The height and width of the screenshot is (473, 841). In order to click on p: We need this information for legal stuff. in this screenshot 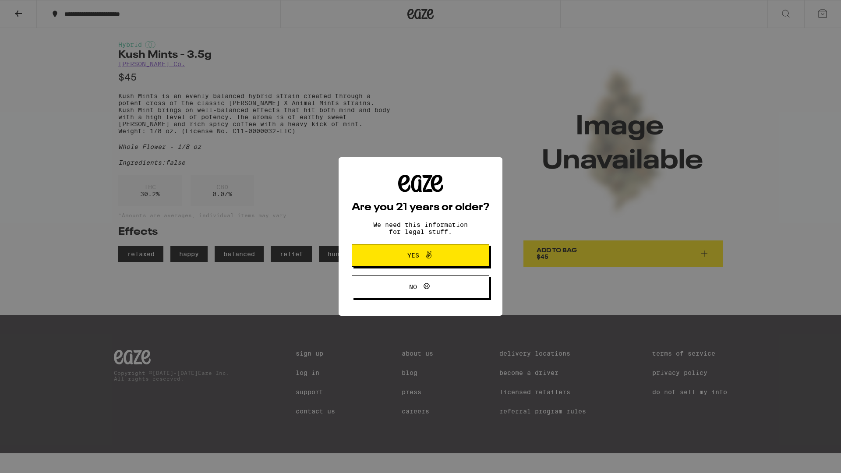, I will do `click(420, 228)`.